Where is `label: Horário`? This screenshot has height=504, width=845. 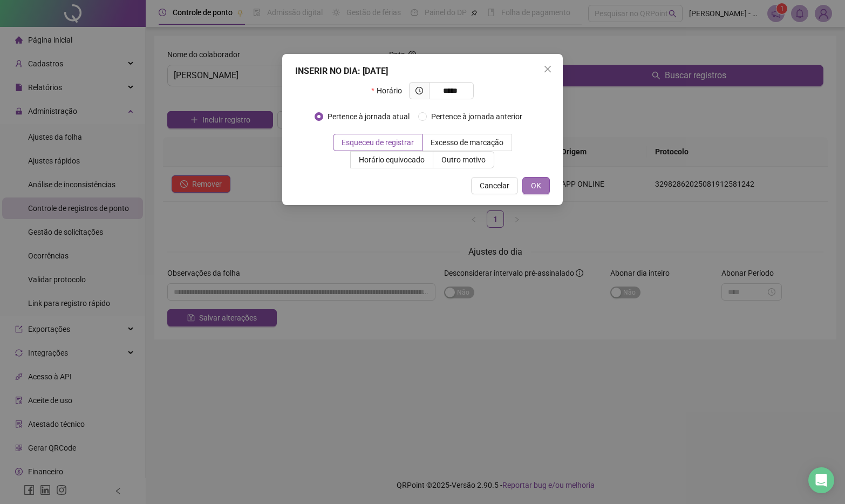 label: Horário is located at coordinates (390, 90).